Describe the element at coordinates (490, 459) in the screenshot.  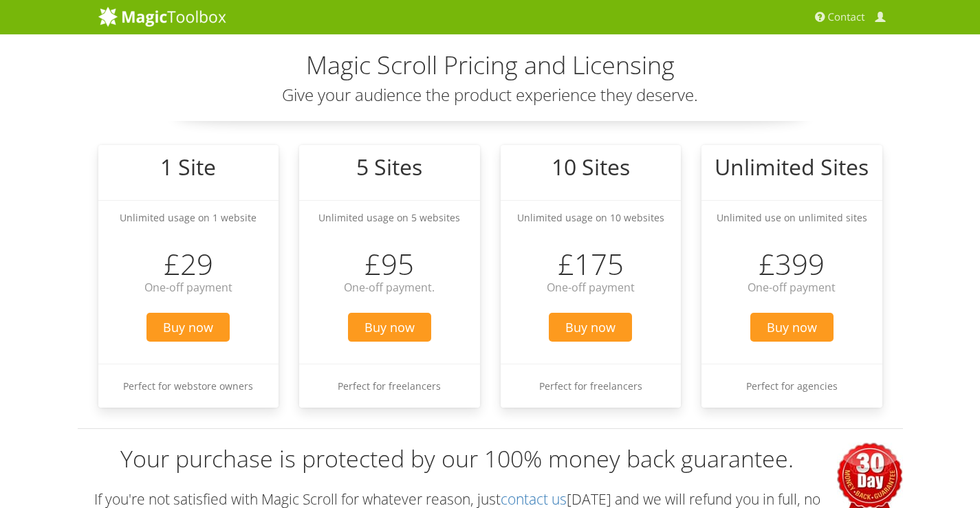
I see `h3: Your purchase is protected by our 100% money back guarantee.` at that location.